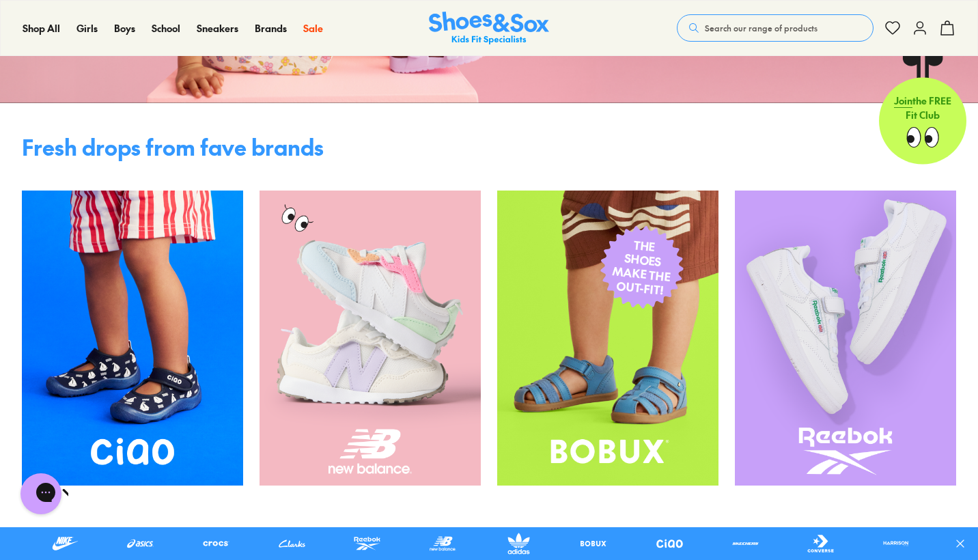 The width and height of the screenshot is (978, 560). What do you see at coordinates (489, 28) in the screenshot?
I see `img: SNS_Logo_Responsive.svg` at bounding box center [489, 28].